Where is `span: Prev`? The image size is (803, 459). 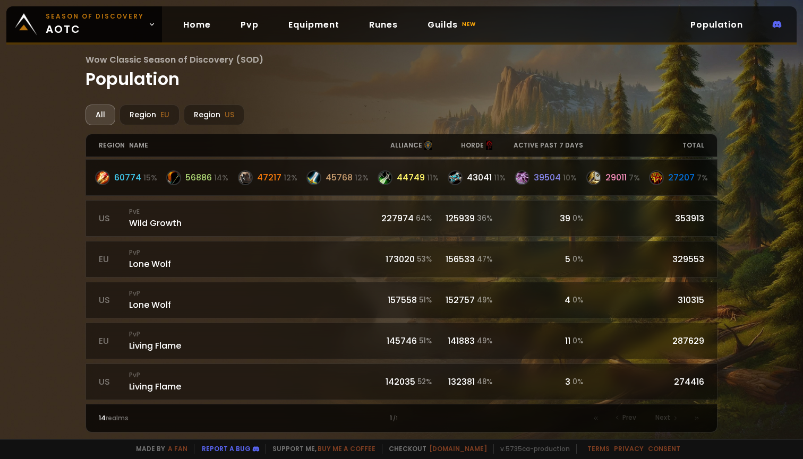 span: Prev is located at coordinates (629, 418).